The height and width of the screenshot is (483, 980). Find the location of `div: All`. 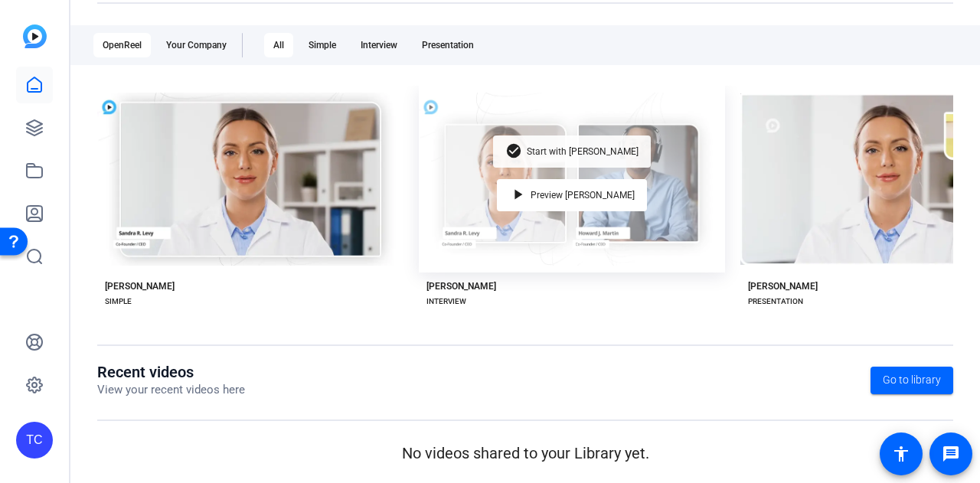

div: All is located at coordinates (279, 45).